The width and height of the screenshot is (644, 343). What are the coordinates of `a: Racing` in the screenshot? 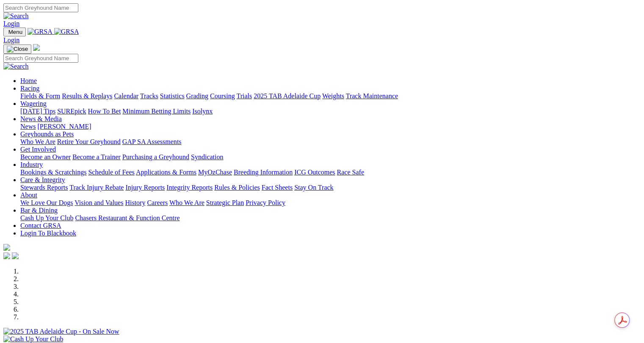 It's located at (30, 88).